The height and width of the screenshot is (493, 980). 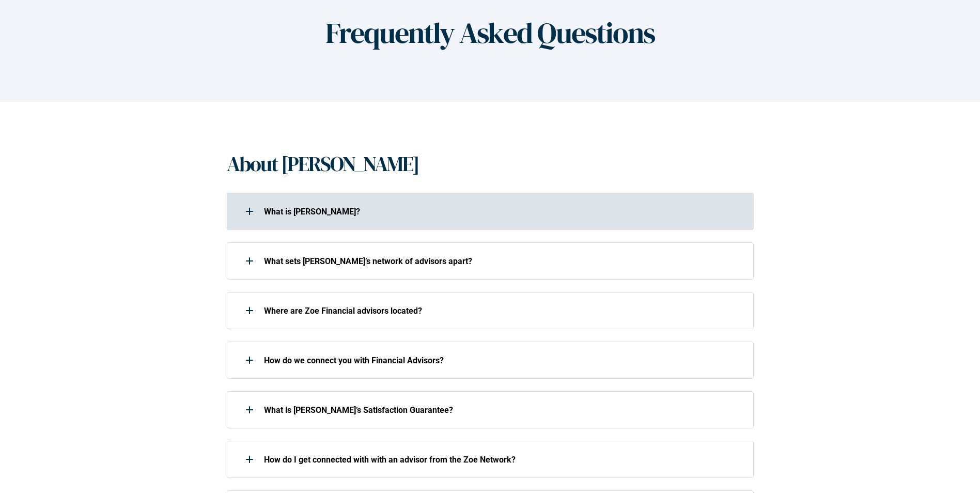 I want to click on p: How do I get connected with with an advisor from the Zoe Network?, so click(x=502, y=460).